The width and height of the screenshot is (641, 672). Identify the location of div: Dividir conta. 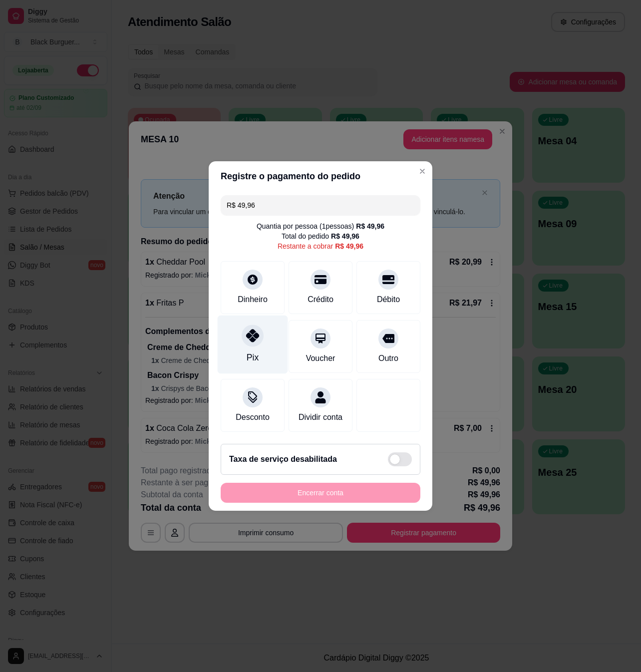
(320, 418).